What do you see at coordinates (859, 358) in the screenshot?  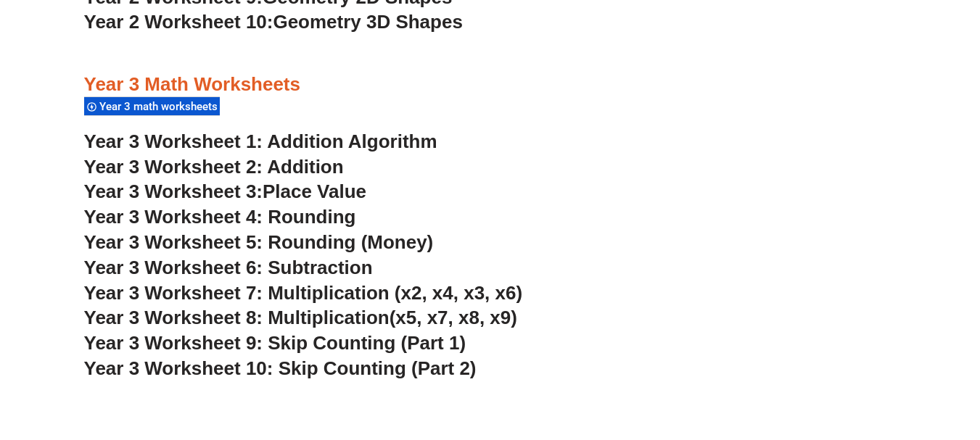 I see `div: Chat Widget` at bounding box center [859, 358].